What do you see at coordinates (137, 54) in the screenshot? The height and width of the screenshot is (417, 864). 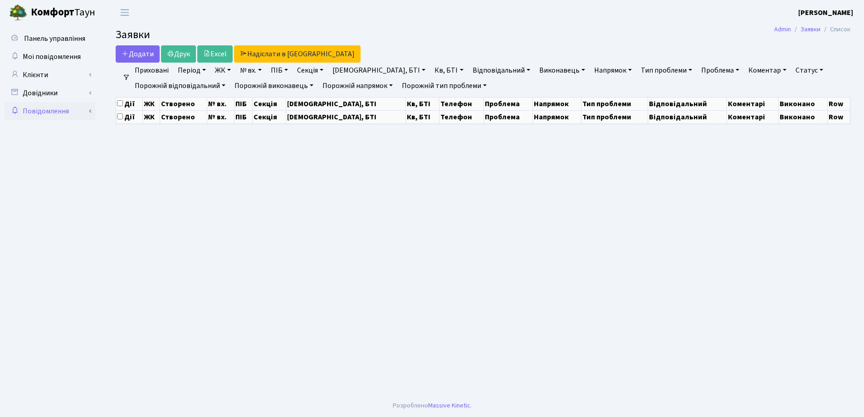 I see `a: Додати` at bounding box center [137, 54].